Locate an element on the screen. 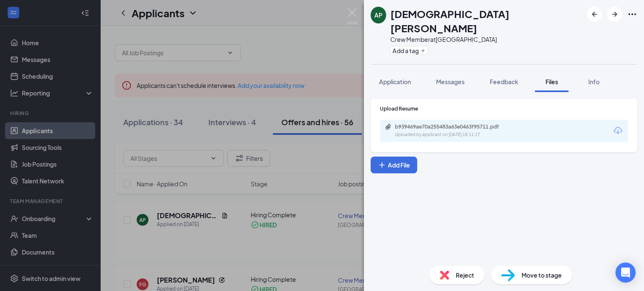 This screenshot has height=291, width=644. svg: ArrowRight is located at coordinates (615, 14).